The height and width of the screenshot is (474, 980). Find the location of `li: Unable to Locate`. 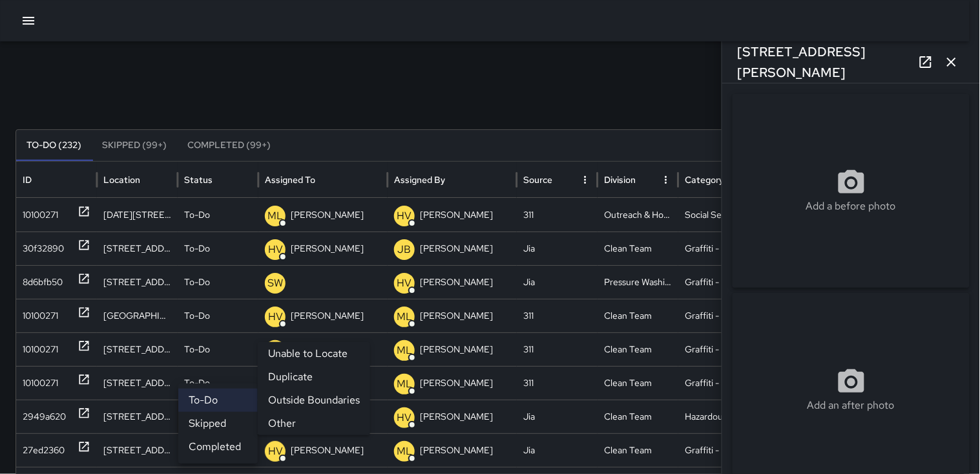

li: Unable to Locate is located at coordinates (314, 353).